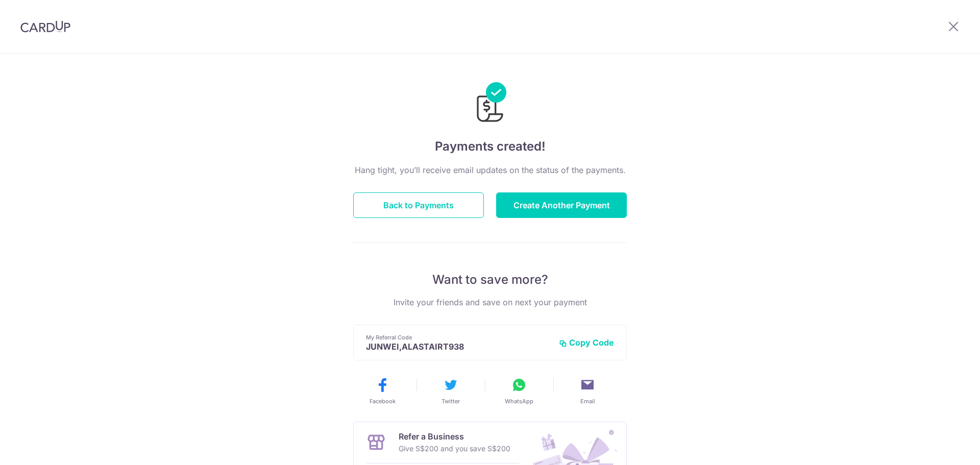  I want to click on button: Email, so click(588, 391).